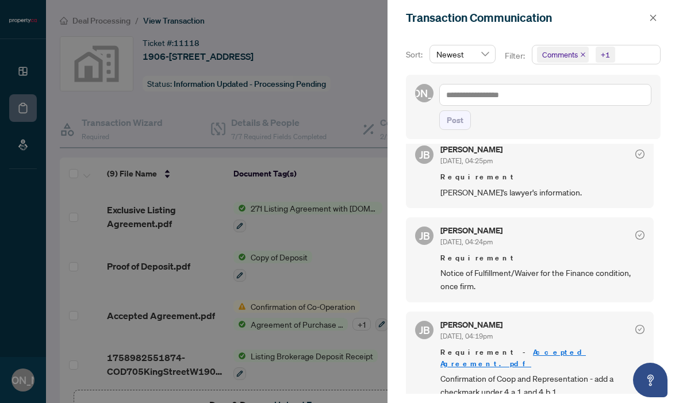 This screenshot has width=679, height=403. I want to click on div: +1, so click(605, 55).